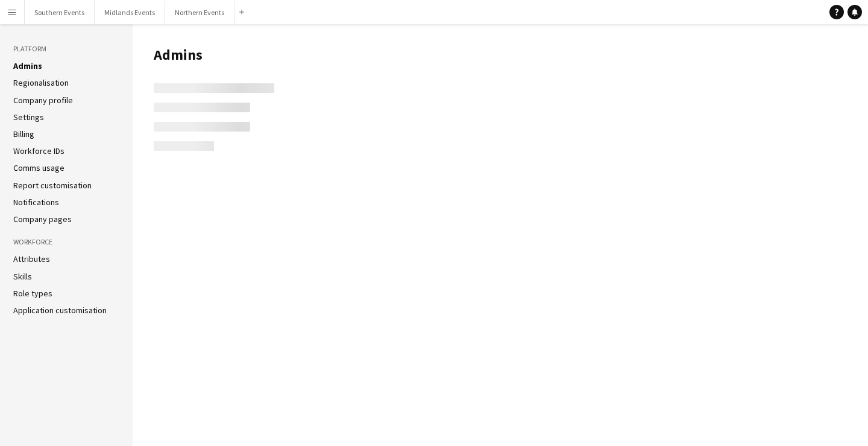  I want to click on a: Application customisation, so click(60, 310).